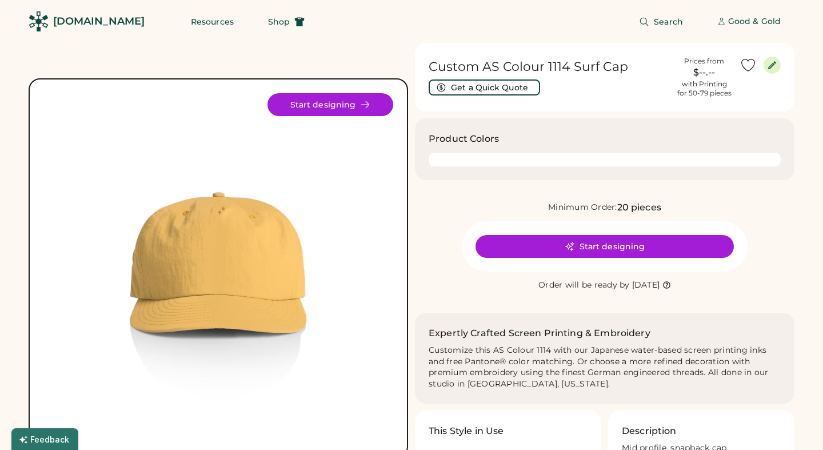 The image size is (823, 450). Describe the element at coordinates (38, 21) in the screenshot. I see `img: Rendered Logo - Screens` at that location.